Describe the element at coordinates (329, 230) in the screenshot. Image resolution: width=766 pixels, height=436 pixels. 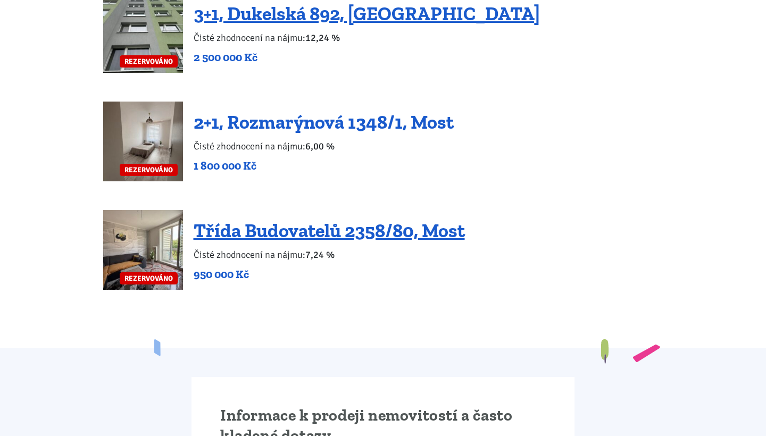
I see `a: Třída Budovatelů 2358/80, Most` at that location.